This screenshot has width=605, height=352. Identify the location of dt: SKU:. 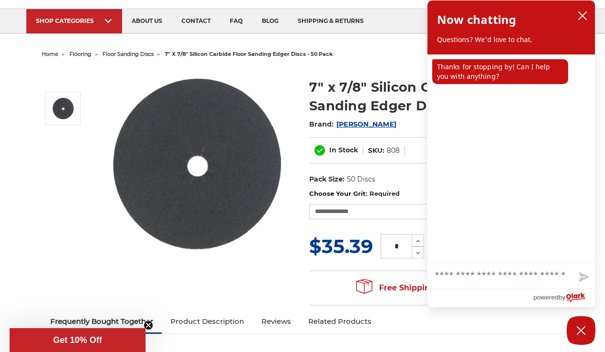
(376, 151).